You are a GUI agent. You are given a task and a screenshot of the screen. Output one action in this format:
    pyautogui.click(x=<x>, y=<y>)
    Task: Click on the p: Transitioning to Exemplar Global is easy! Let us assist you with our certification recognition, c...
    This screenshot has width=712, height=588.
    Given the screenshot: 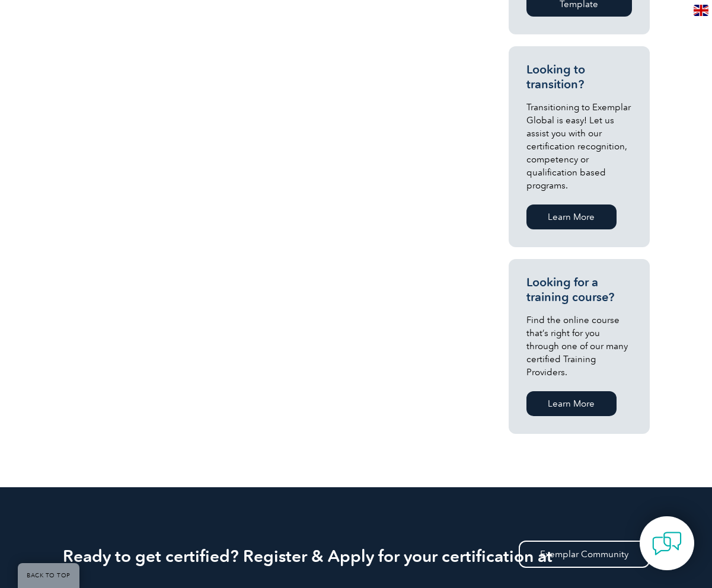 What is the action you would take?
    pyautogui.click(x=579, y=146)
    